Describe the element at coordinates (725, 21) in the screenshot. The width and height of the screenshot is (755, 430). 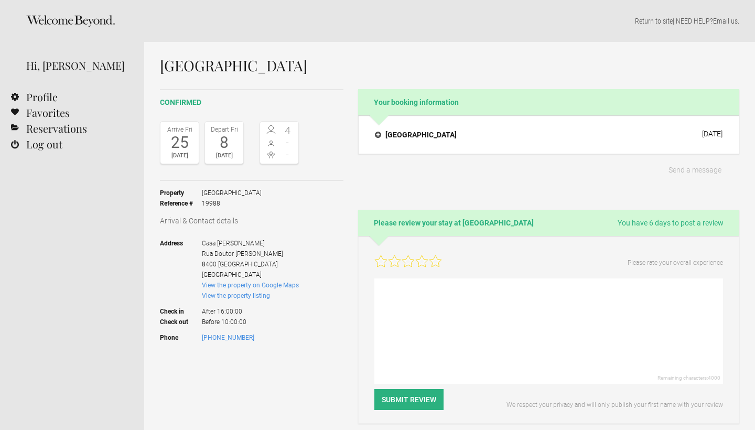
I see `a: Email us` at that location.